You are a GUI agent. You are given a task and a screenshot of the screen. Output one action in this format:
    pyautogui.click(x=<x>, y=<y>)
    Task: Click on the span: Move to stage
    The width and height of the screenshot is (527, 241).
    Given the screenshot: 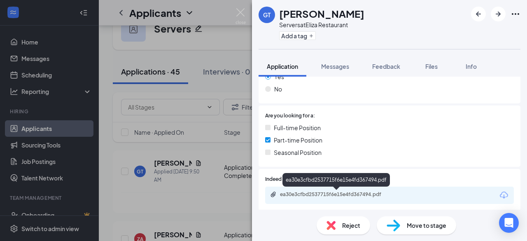 What is the action you would take?
    pyautogui.click(x=427, y=225)
    